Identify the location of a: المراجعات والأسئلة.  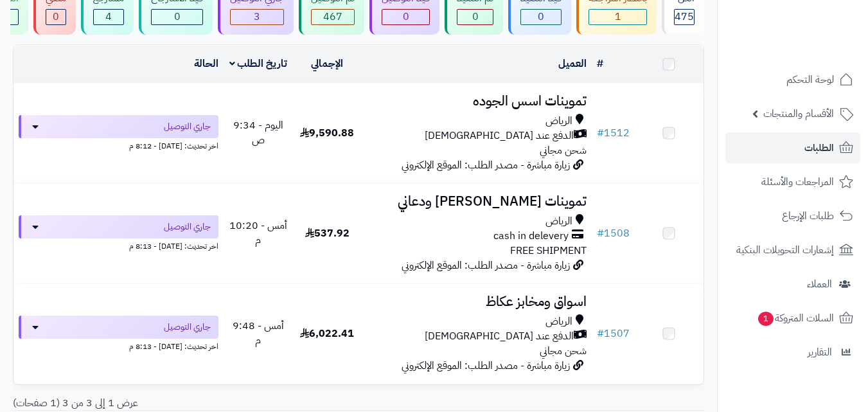
(792, 182).